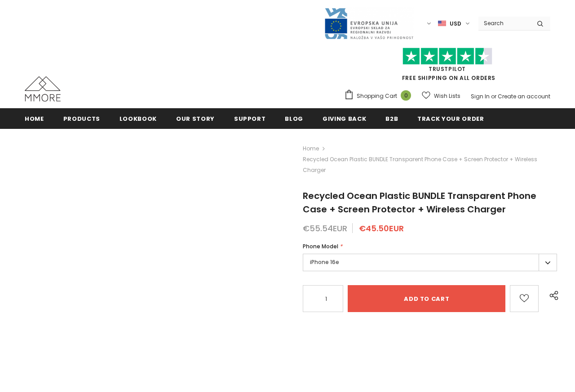 The width and height of the screenshot is (575, 392). I want to click on a: Trustpilot, so click(447, 68).